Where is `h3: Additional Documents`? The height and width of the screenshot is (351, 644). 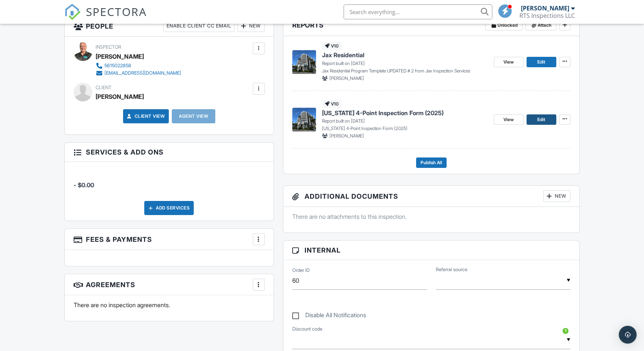 h3: Additional Documents is located at coordinates (431, 196).